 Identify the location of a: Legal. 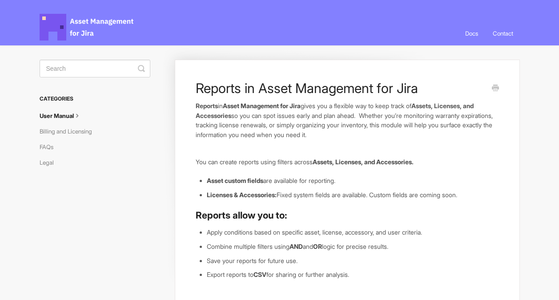
(50, 162).